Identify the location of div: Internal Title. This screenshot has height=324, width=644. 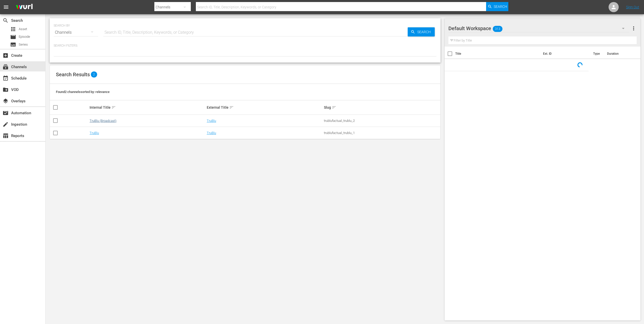
(147, 107).